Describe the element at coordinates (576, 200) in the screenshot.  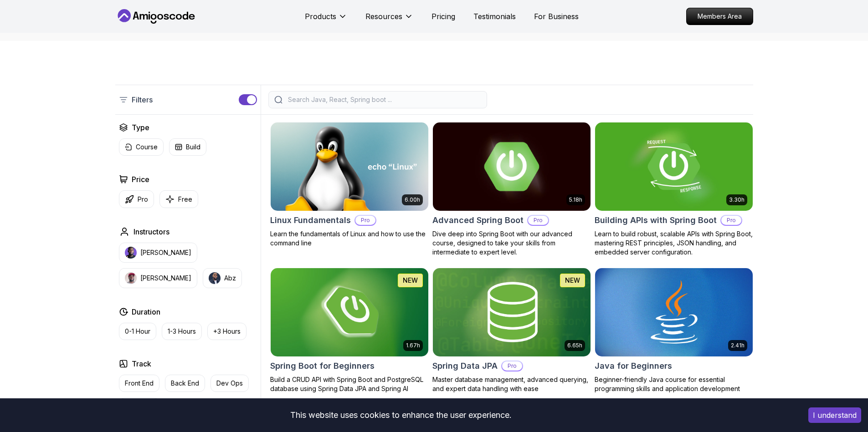
I see `p: 5.18h` at that location.